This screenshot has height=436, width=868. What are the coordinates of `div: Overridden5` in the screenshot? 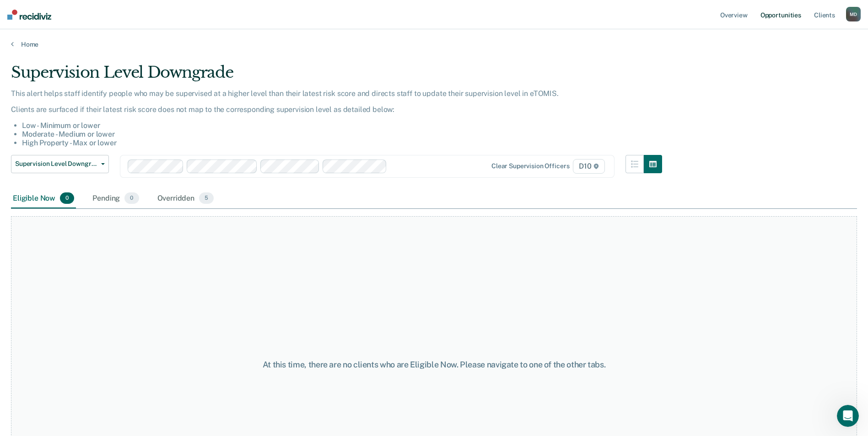 It's located at (186, 199).